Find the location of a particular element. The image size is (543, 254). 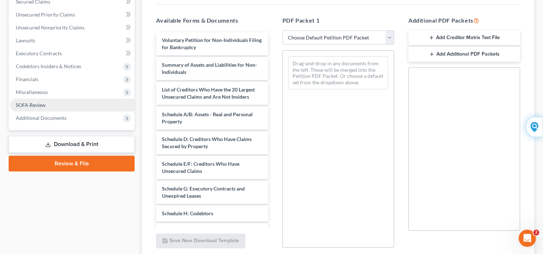

span: SOFA Review is located at coordinates (30, 105).